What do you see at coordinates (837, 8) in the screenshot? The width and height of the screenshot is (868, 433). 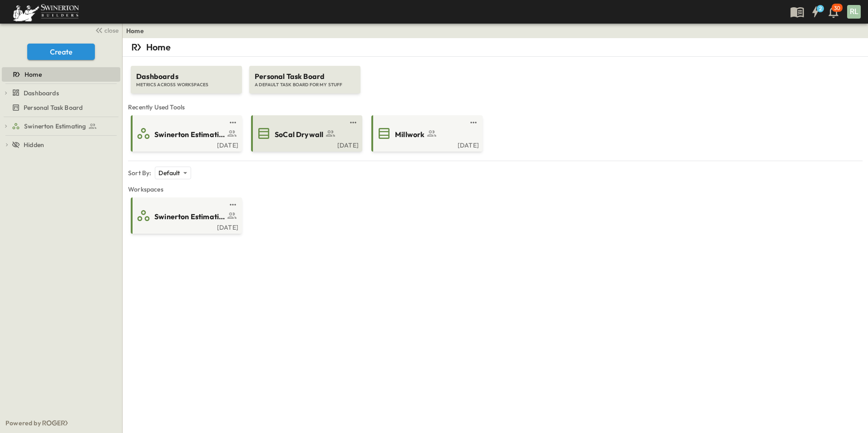 I see `p: 30` at bounding box center [837, 8].